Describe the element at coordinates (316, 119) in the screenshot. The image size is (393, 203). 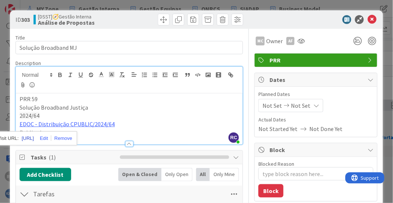
I see `span: Actual Dates` at that location.